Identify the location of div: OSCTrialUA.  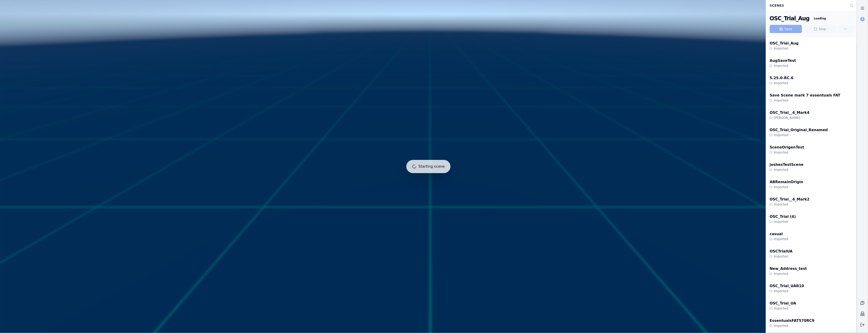
(781, 251).